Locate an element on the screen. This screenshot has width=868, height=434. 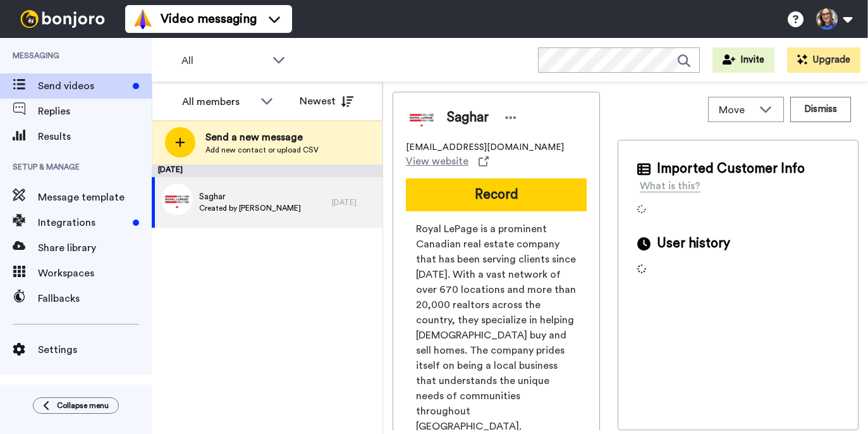
button: Collapse menu is located at coordinates (76, 405).